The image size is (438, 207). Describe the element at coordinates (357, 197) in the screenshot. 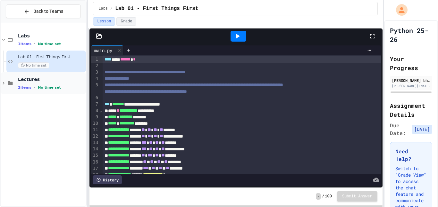

I see `button: Submit Answer` at that location.